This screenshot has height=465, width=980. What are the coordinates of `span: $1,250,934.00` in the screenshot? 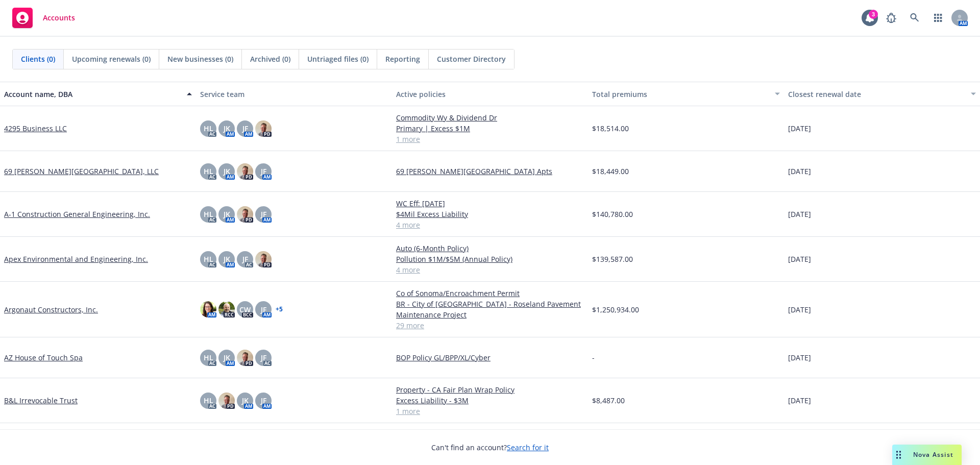 It's located at (615, 309).